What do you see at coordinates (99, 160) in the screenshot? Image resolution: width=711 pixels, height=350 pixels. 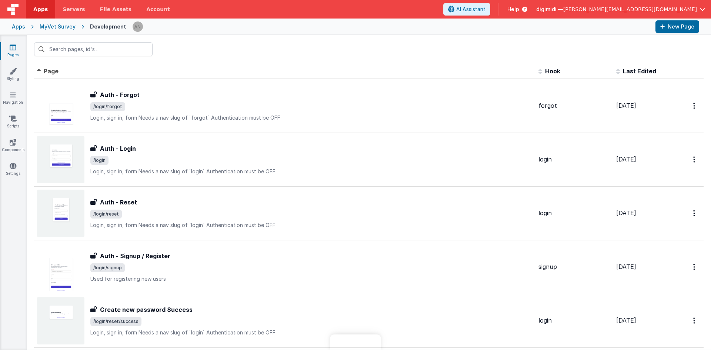 I see `span: /login` at bounding box center [99, 160].